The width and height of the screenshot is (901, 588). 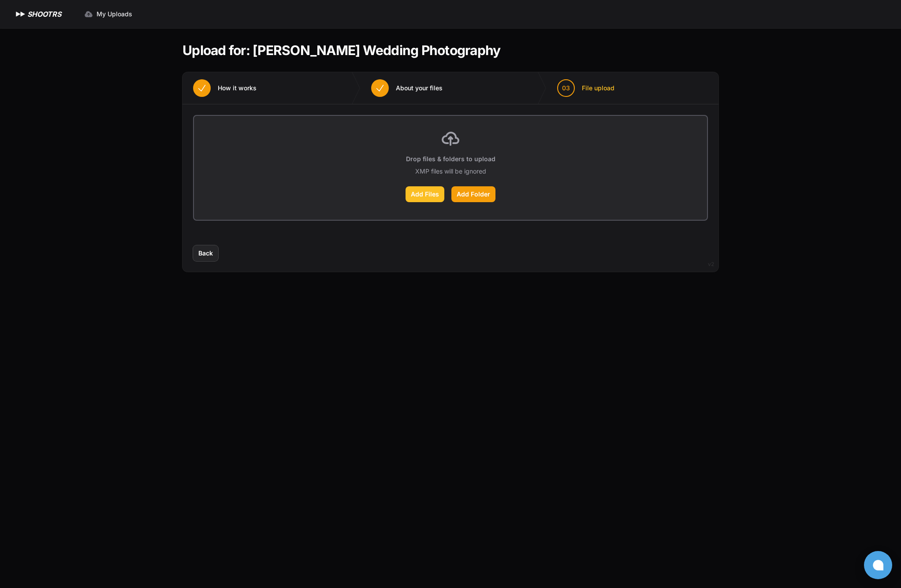 What do you see at coordinates (711, 264) in the screenshot?
I see `div: v2` at bounding box center [711, 264].